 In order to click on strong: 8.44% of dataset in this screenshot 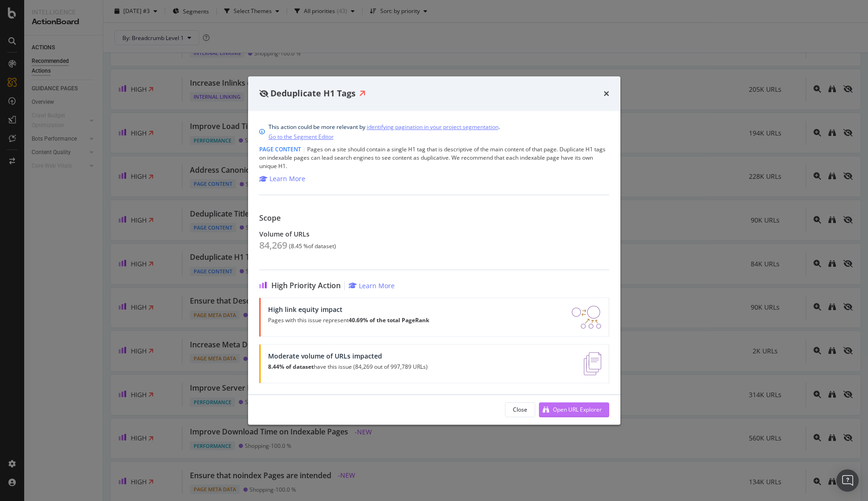, I will do `click(291, 366)`.